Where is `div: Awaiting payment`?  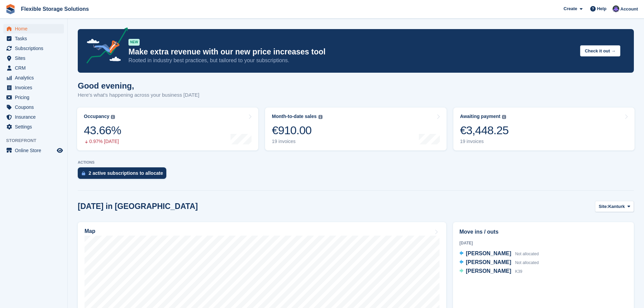 div: Awaiting payment is located at coordinates (480, 116).